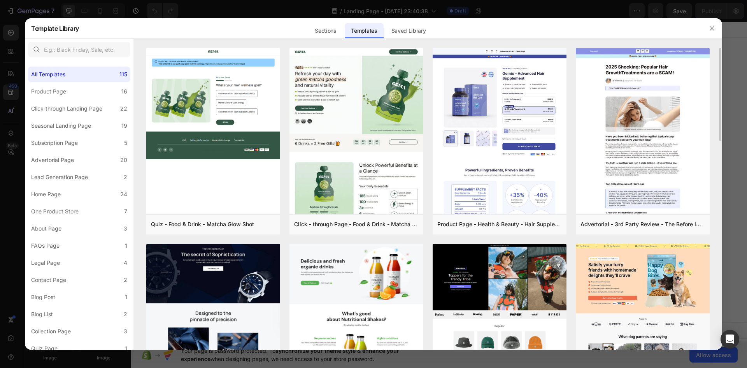 The image size is (747, 368). Describe the element at coordinates (124, 91) in the screenshot. I see `div: 16` at that location.